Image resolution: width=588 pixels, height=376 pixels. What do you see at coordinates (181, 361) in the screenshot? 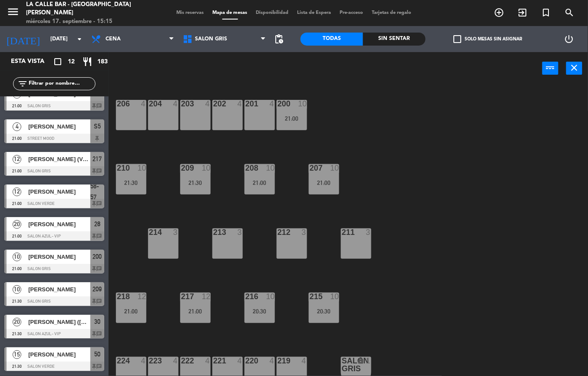
I see `div: 222` at bounding box center [181, 361].